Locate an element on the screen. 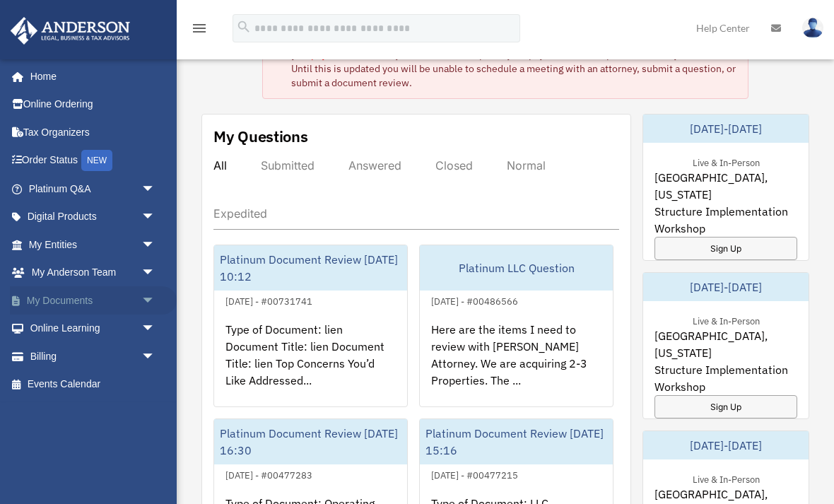 The image size is (834, 504). div: Platinum LLC Question is located at coordinates (516, 268).